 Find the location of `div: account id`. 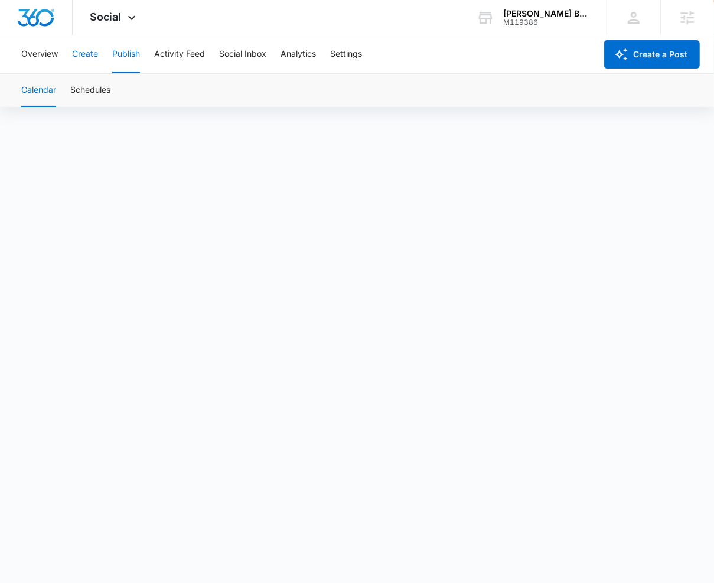

div: account id is located at coordinates (546, 22).